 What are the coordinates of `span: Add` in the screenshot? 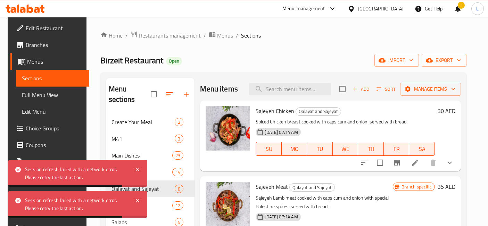 It's located at (361, 89).